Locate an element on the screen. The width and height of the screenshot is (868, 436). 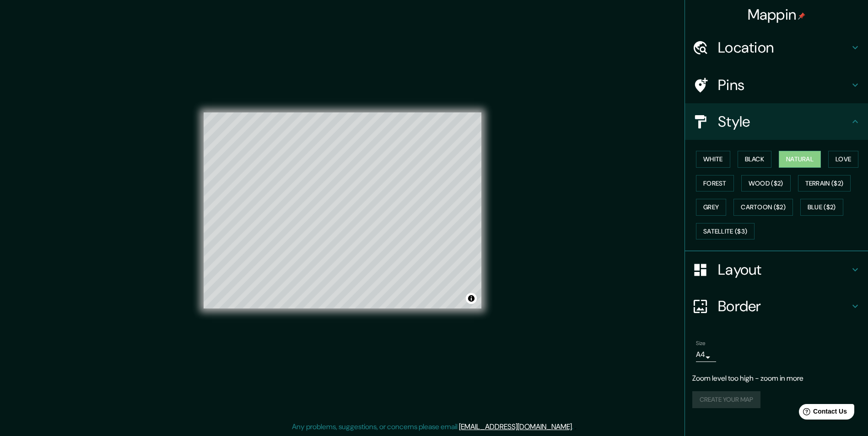
div: A4 is located at coordinates (706, 355).